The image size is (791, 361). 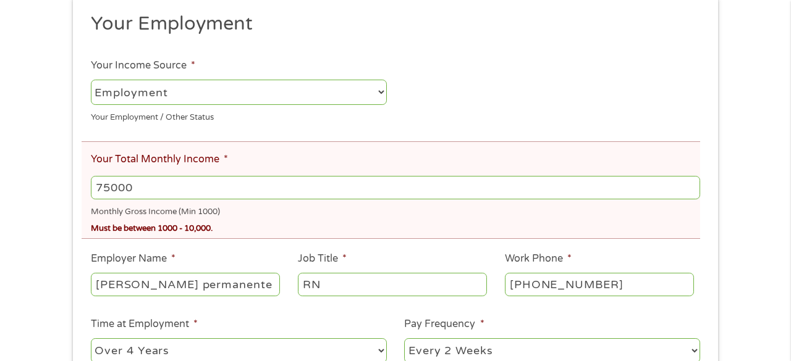 I want to click on label: Time at Employment, so click(x=144, y=324).